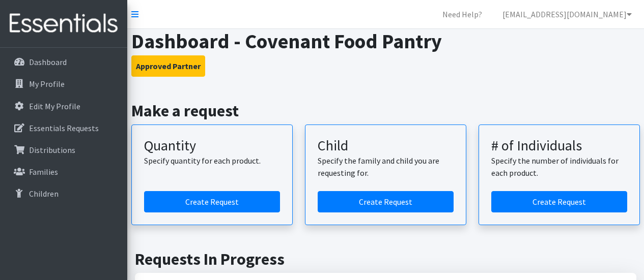 The width and height of the screenshot is (644, 280). I want to click on p: Edit My Profile, so click(55, 106).